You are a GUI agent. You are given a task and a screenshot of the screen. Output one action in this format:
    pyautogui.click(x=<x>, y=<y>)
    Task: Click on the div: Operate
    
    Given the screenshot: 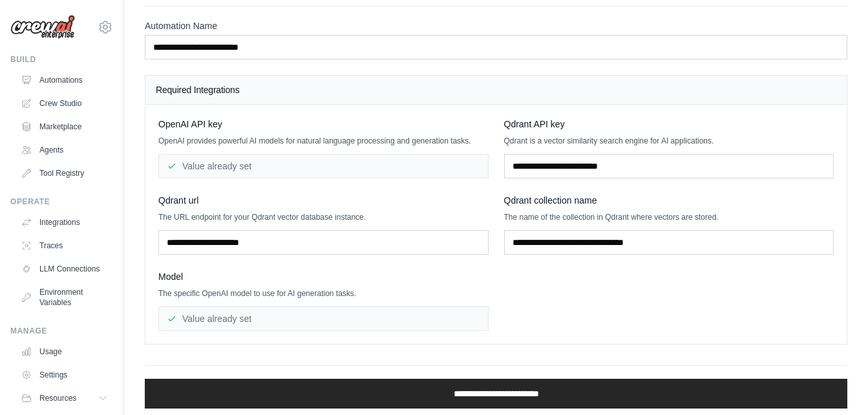 What is the action you would take?
    pyautogui.click(x=62, y=202)
    